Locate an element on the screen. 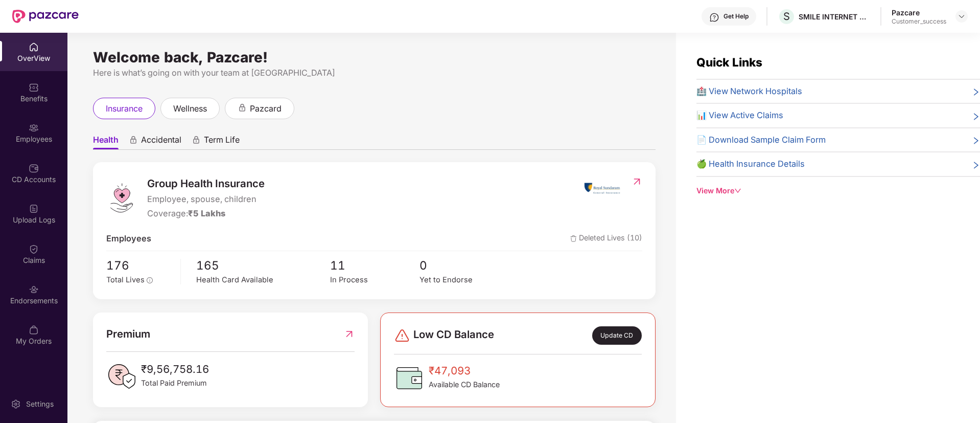 This screenshot has width=980, height=423. div: Welcome back, Pazcare! is located at coordinates (374, 58).